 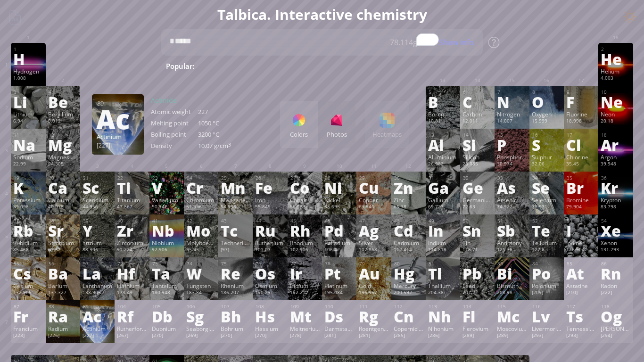 What do you see at coordinates (28, 78) in the screenshot?
I see `div: 1.008` at bounding box center [28, 78].